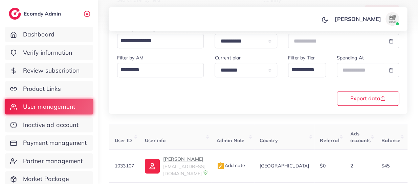 Image resolution: width=418 pixels, height=184 pixels. What do you see at coordinates (391, 141) in the screenshot?
I see `span: Balance` at bounding box center [391, 141].